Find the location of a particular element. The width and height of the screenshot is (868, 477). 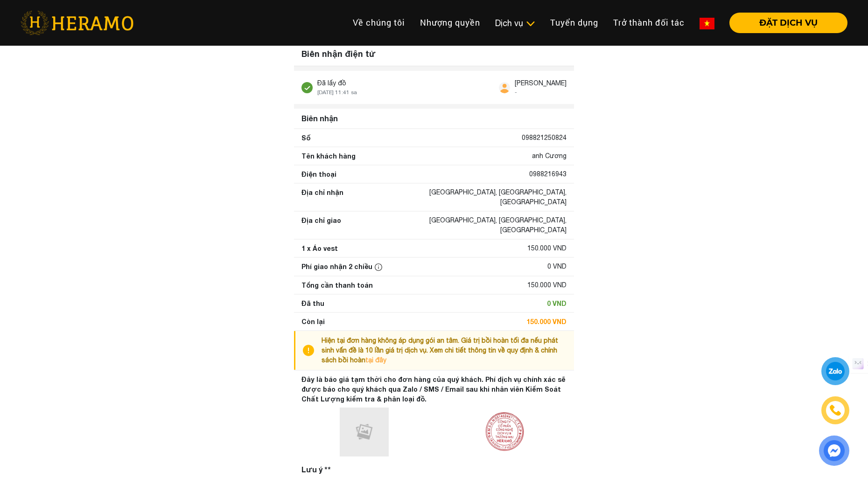

img: stick.svg is located at coordinates (307, 87).